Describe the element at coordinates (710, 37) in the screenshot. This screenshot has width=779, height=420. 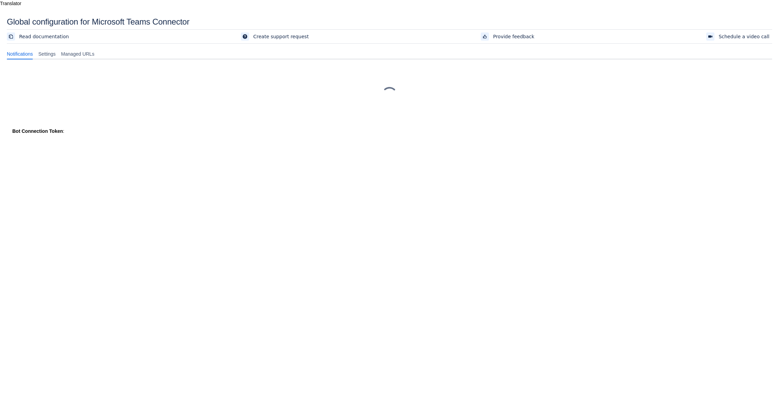
I see `span: videoCall` at that location.